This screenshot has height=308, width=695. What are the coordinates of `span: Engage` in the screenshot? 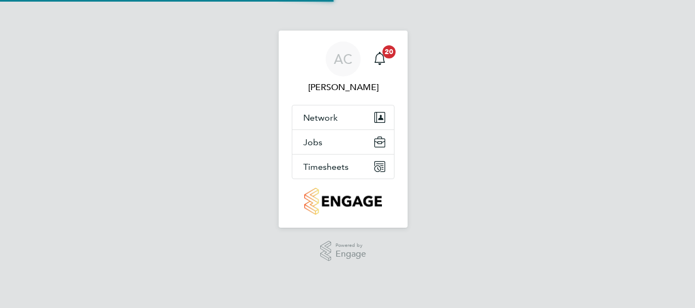 It's located at (351, 254).